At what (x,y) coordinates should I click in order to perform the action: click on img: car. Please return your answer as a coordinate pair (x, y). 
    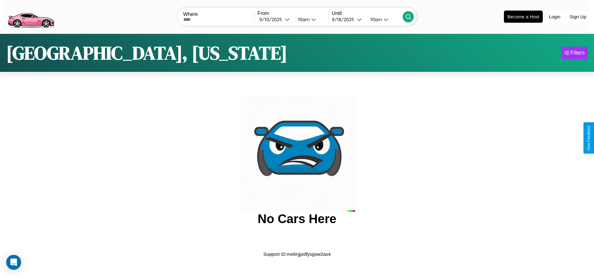
    Looking at the image, I should click on (297, 154).